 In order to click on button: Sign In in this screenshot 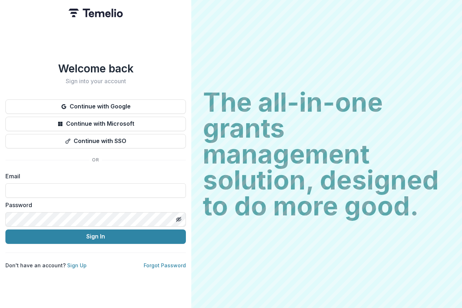, I will do `click(96, 237)`.